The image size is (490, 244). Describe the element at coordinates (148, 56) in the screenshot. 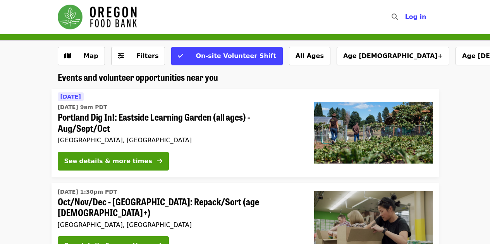

I see `span: Filters` at that location.